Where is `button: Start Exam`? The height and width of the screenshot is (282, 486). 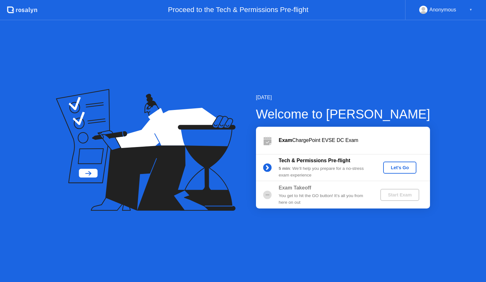 button: Start Exam is located at coordinates (400, 195).